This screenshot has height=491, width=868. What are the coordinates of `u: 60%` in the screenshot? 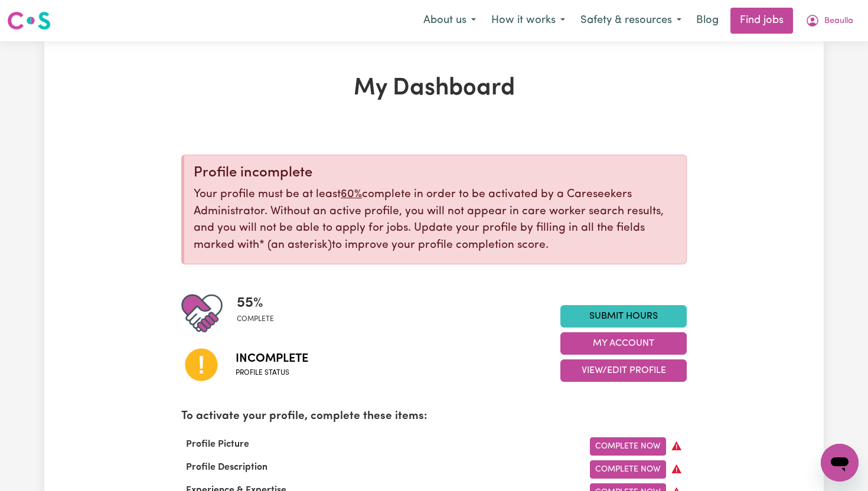 It's located at (351, 194).